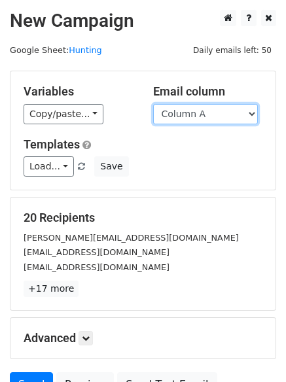  What do you see at coordinates (143, 339) in the screenshot?
I see `h5: Advanced` at bounding box center [143, 339].